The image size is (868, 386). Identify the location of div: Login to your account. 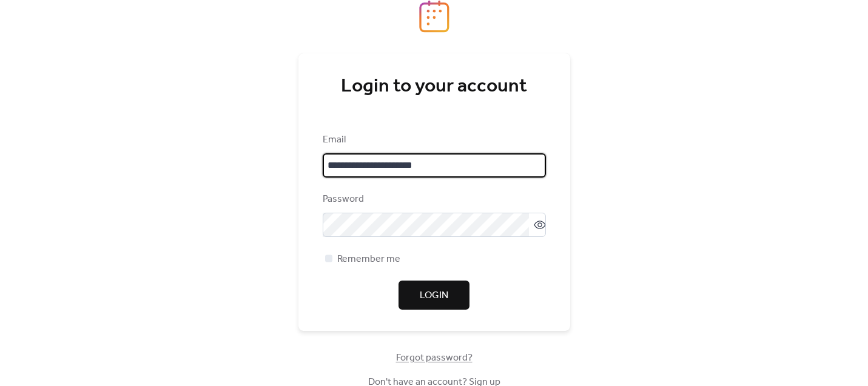
(434, 87).